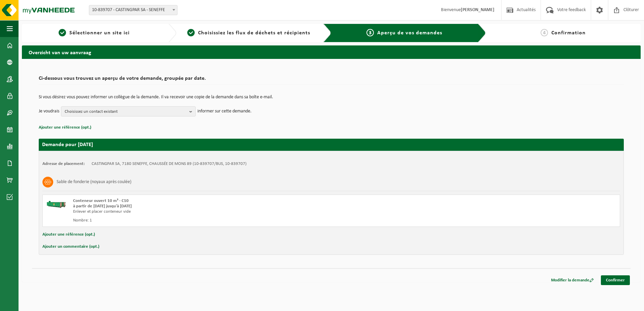 The width and height of the screenshot is (644, 311). What do you see at coordinates (370, 33) in the screenshot?
I see `span: 3` at bounding box center [370, 33].